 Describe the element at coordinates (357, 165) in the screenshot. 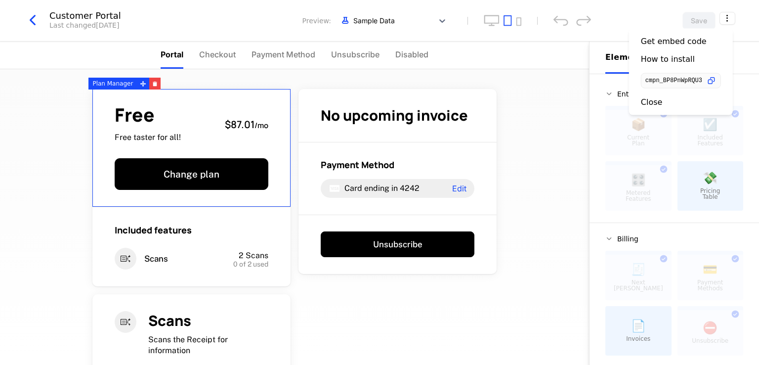

I see `span: Payment Method` at that location.